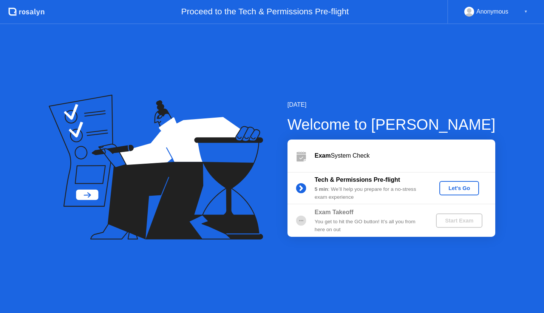 The width and height of the screenshot is (544, 313). I want to click on b: Exam Takeoff, so click(334, 212).